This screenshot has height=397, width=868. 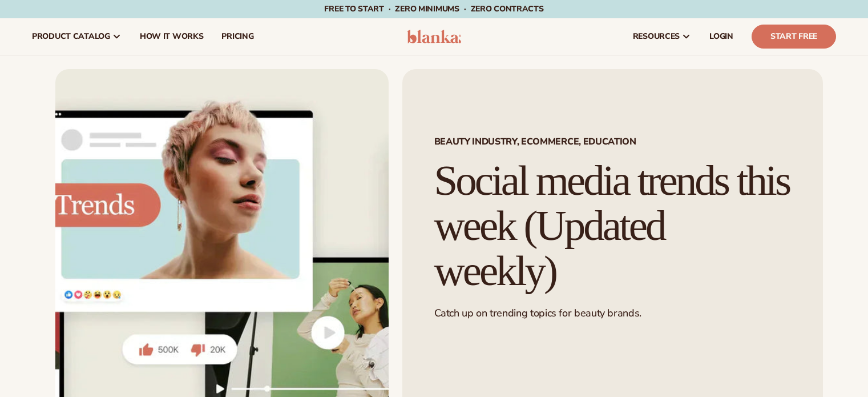 What do you see at coordinates (77, 37) in the screenshot?
I see `a: product catalog` at bounding box center [77, 37].